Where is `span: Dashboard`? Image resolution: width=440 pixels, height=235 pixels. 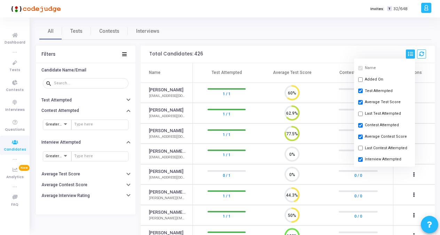 span: Dashboard is located at coordinates (15, 42).